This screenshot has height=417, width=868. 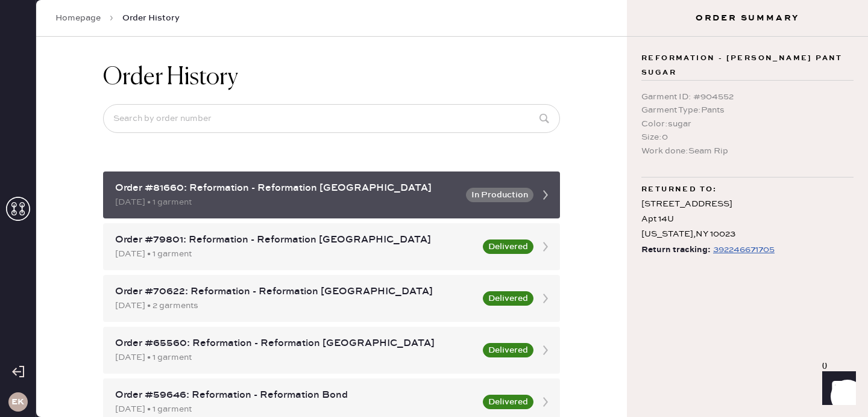 I want to click on div: Work done : Seam Rip, so click(x=747, y=151).